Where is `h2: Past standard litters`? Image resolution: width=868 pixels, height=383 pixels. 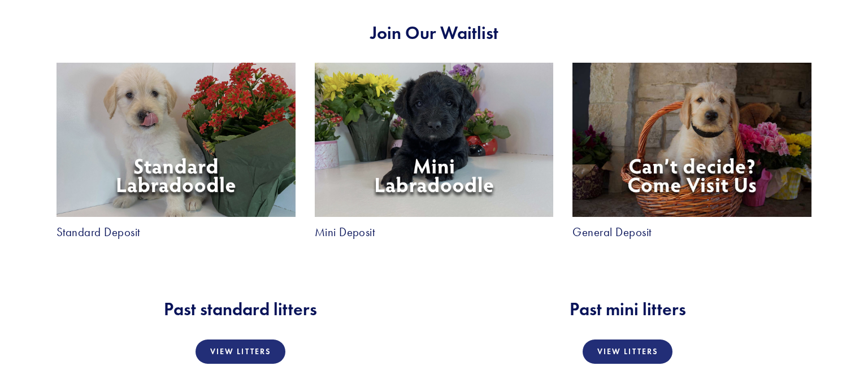 h2: Past standard litters is located at coordinates (240, 309).